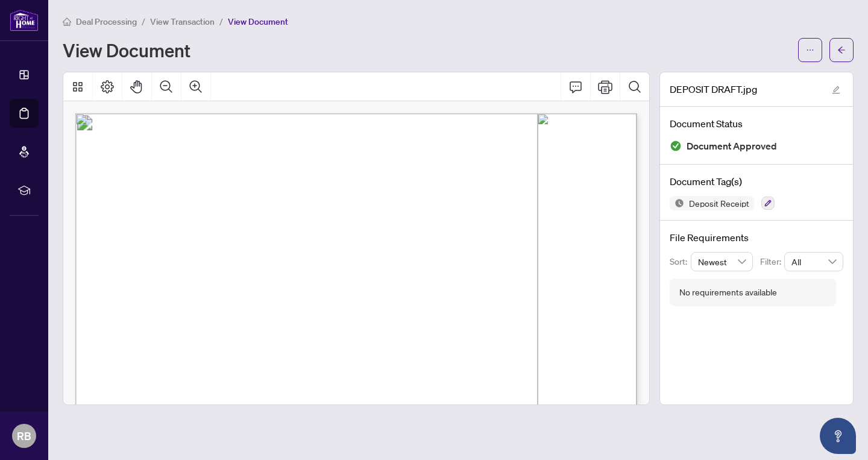 The width and height of the screenshot is (868, 460). What do you see at coordinates (713, 89) in the screenshot?
I see `span: DEPOSIT DRAFT.jpg` at bounding box center [713, 89].